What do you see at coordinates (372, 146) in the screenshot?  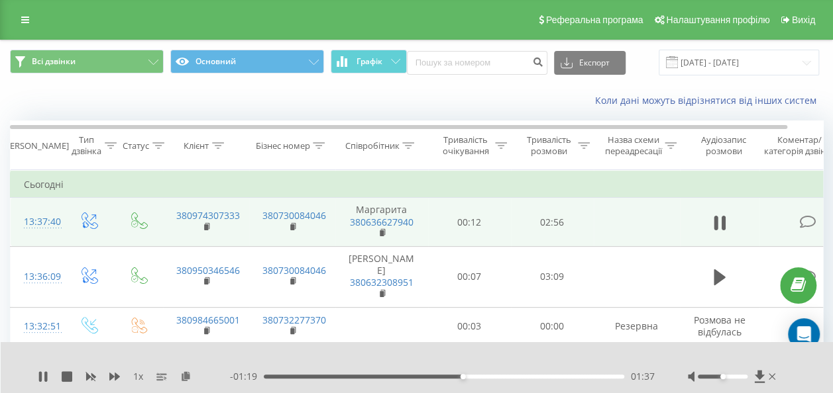 I see `div: Співробітник` at bounding box center [372, 146].